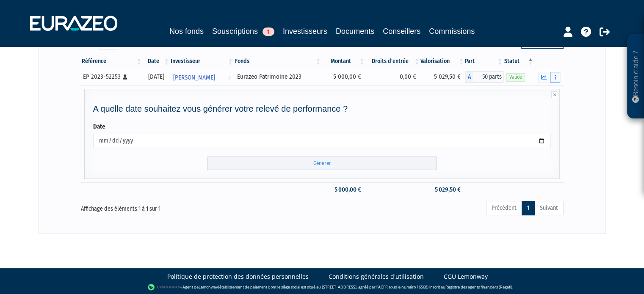 Image resolution: width=644 pixels, height=294 pixels. Describe the element at coordinates (376, 277) in the screenshot. I see `a: Conditions générales d'utilisation` at that location.